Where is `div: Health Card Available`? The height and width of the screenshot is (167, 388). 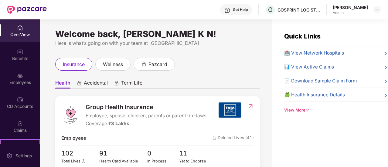
div: Health Card Available is located at coordinates (123, 161).